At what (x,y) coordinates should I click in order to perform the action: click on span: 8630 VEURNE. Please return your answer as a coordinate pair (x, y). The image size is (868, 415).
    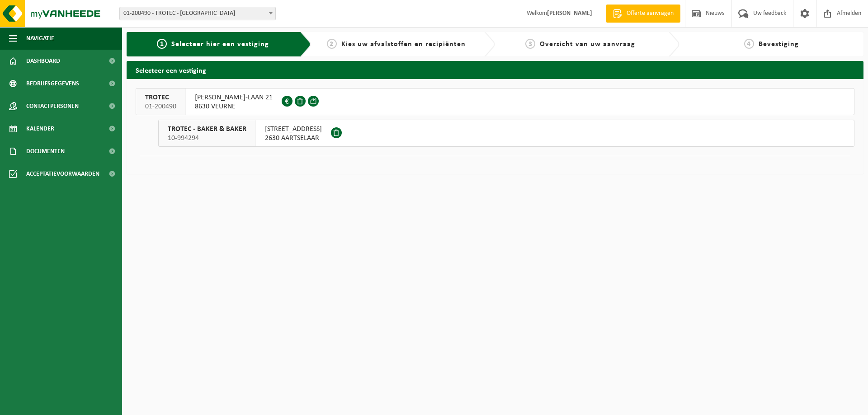
    Looking at the image, I should click on (234, 107).